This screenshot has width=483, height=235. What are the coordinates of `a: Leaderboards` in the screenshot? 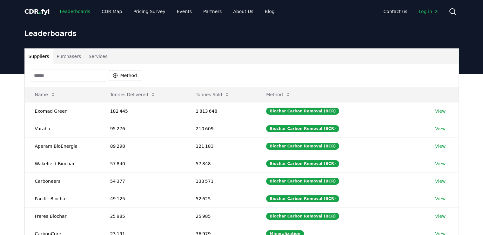 It's located at (75, 11).